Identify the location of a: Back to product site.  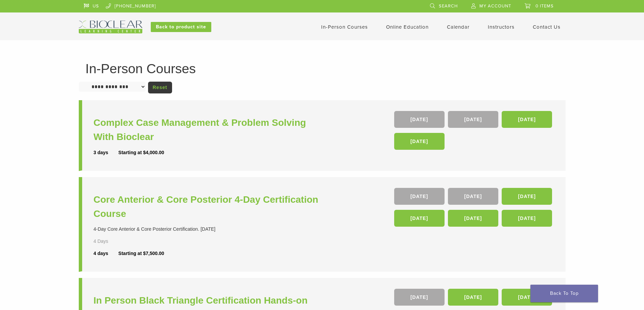
(181, 27).